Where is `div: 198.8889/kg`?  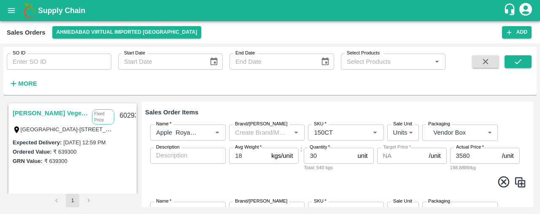 div: 198.8889/kg is located at coordinates (484, 167).